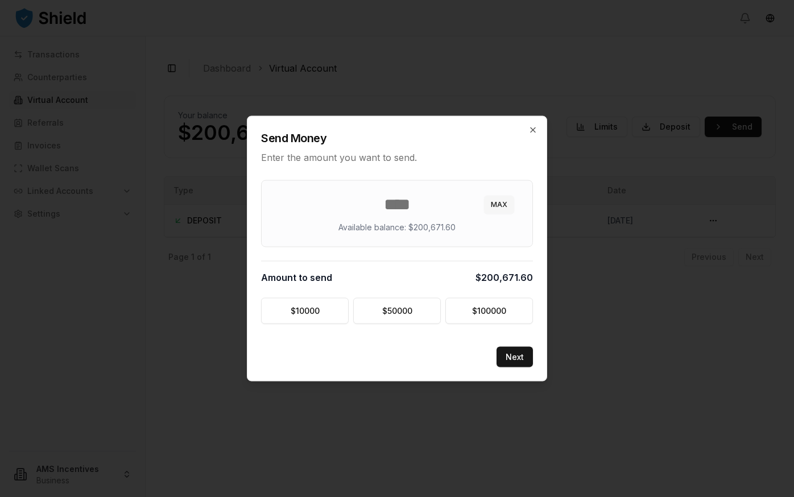  Describe the element at coordinates (305, 311) in the screenshot. I see `button: $10000` at that location.